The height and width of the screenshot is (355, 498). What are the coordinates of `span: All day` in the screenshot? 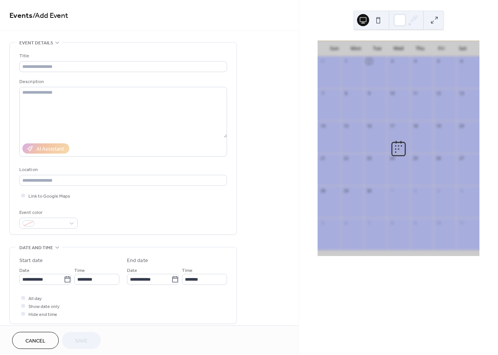 It's located at (35, 298).